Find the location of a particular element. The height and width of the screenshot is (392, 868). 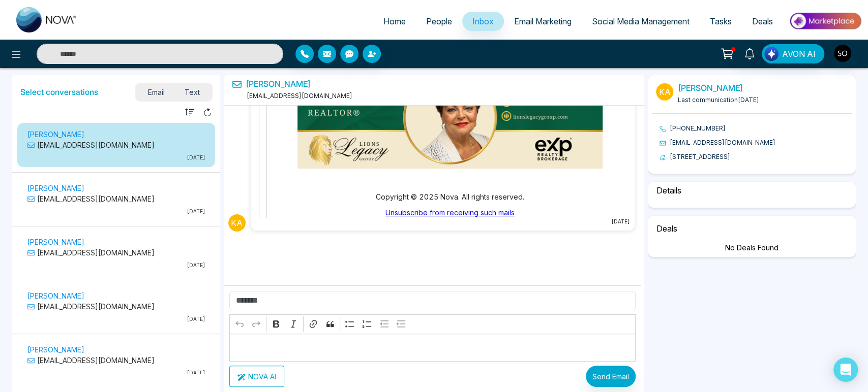

span: Email is located at coordinates (156, 92).